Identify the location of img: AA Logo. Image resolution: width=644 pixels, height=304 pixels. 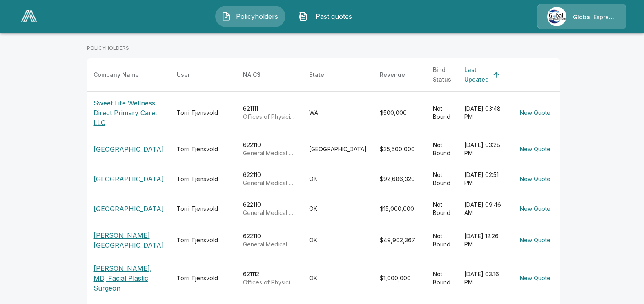
(29, 16).